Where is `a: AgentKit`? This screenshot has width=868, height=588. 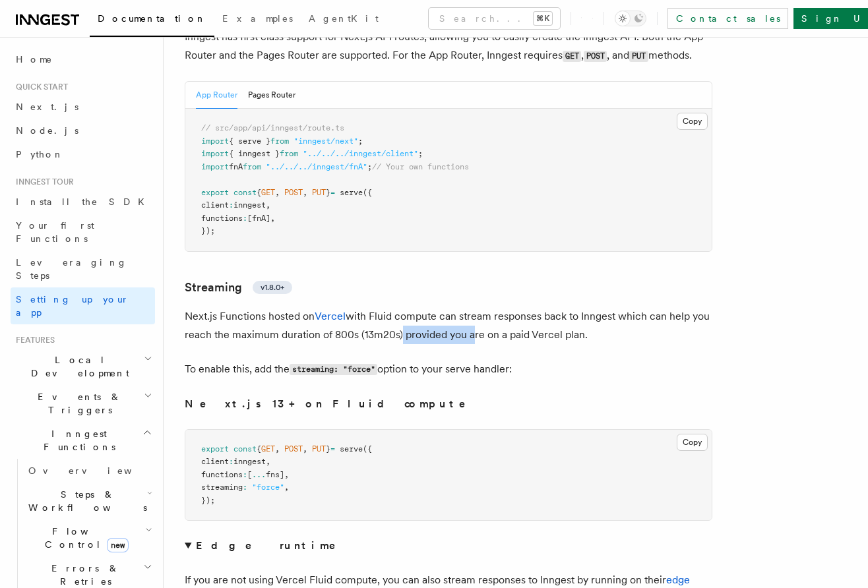
a: AgentKit is located at coordinates (344, 20).